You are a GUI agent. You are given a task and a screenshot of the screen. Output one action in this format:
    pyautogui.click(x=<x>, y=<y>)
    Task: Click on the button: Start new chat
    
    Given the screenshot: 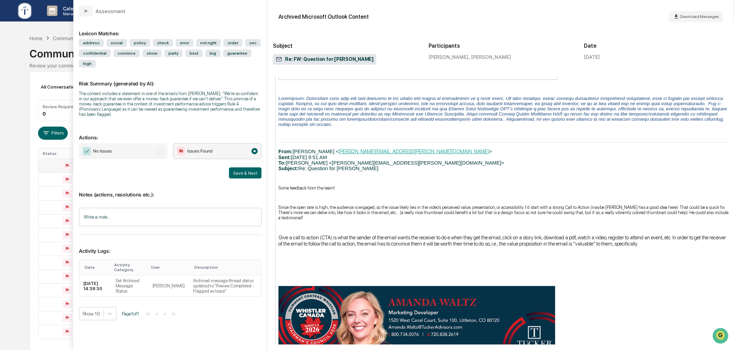 What is the action you would take?
    pyautogui.click(x=122, y=59)
    